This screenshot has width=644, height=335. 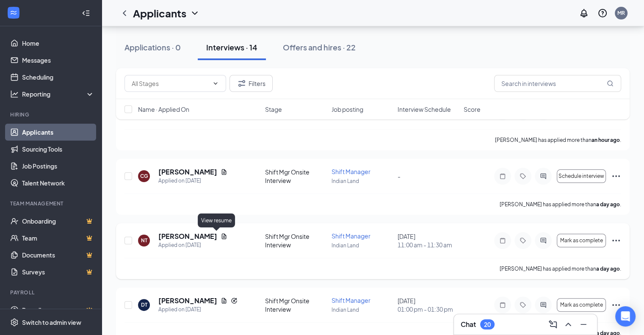 What do you see at coordinates (58, 255) in the screenshot?
I see `a: DocumentsCrown` at bounding box center [58, 255].